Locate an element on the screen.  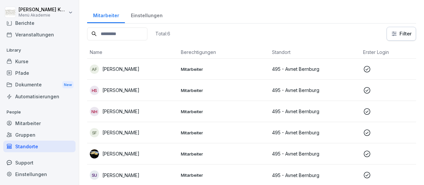
p: Menü Akademie is located at coordinates (43, 15).